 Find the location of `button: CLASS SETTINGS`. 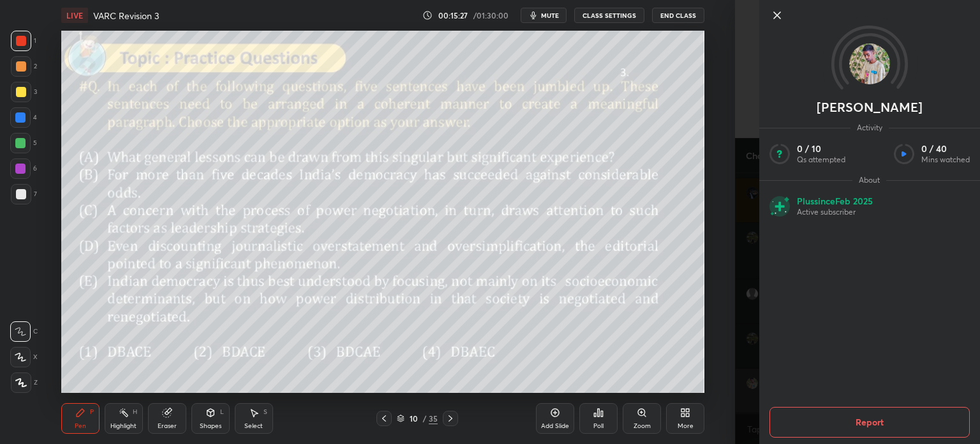

button: CLASS SETTINGS is located at coordinates (610, 16).